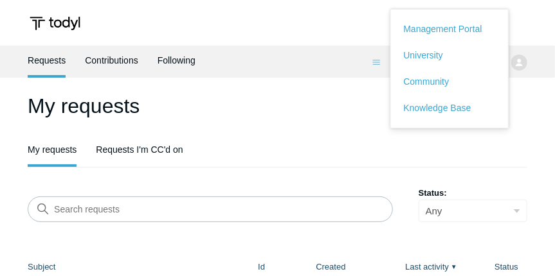 The image size is (555, 276). I want to click on a: Contributions, so click(111, 60).